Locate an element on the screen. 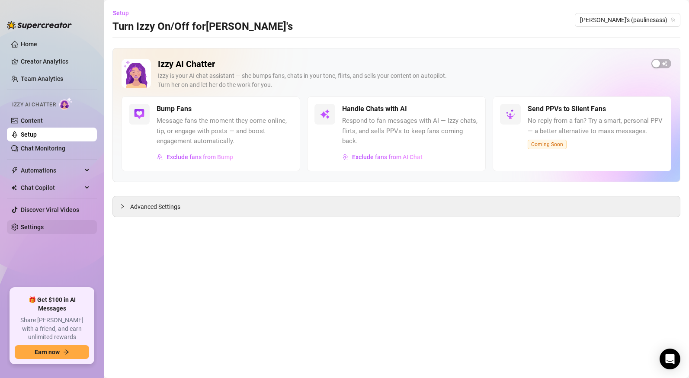  h5: Bump Fans is located at coordinates (174, 109).